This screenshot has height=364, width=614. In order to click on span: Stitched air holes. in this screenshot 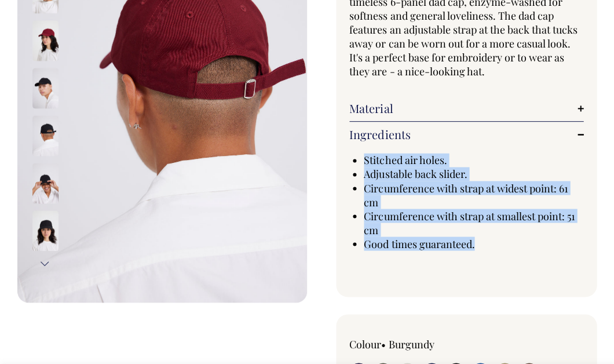, I will do `click(405, 160)`.